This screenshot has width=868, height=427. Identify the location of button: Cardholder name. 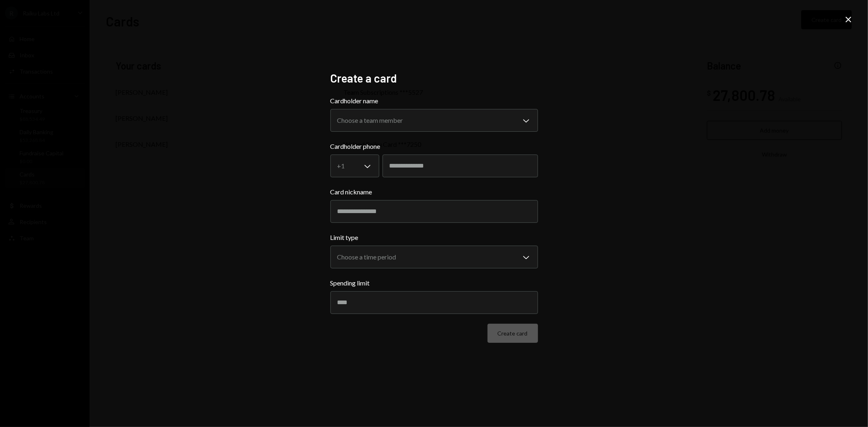
(434, 120).